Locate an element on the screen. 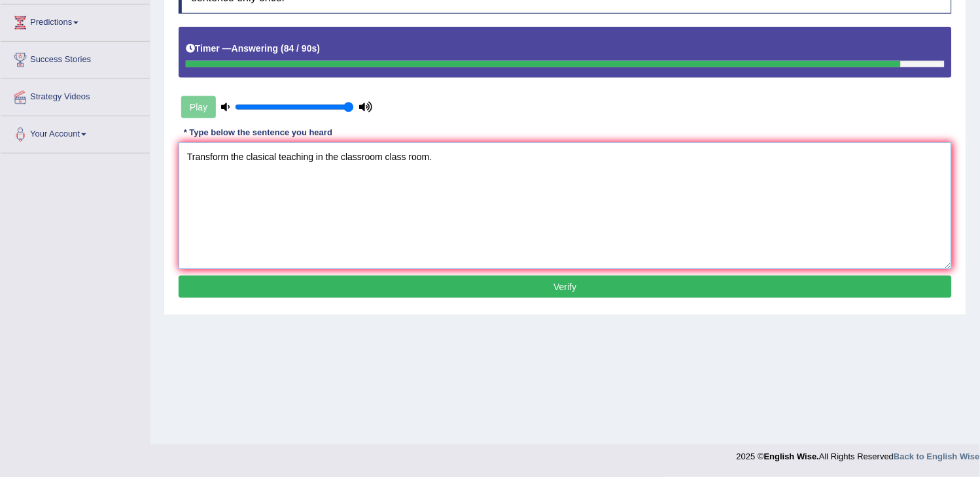 This screenshot has height=477, width=980. div: * Type below the sentence you heard is located at coordinates (257, 132).